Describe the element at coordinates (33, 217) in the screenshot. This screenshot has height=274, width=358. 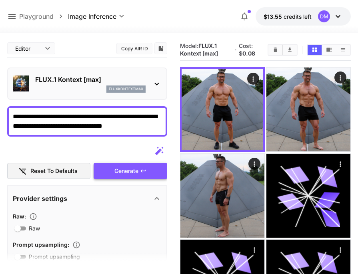
I see `button: Controls the level of post-processing applied to generated images.` at that location.